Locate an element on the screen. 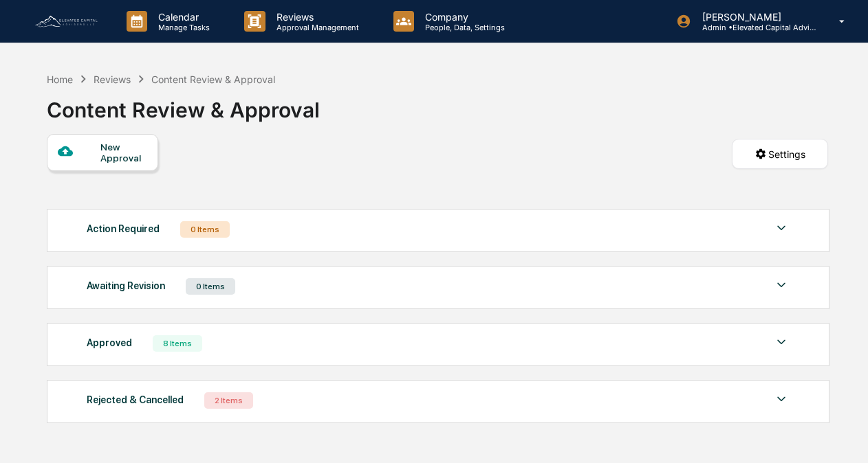 Image resolution: width=868 pixels, height=463 pixels. p: Reviews is located at coordinates (316, 17).